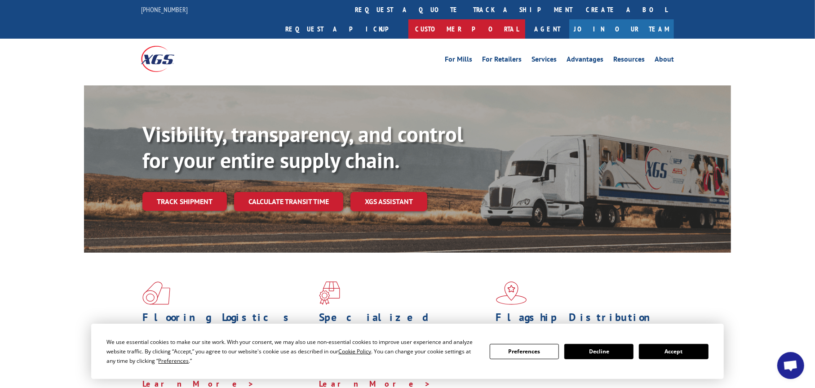  Describe the element at coordinates (156, 293) in the screenshot. I see `img: xgs-icon-total-supply-chain-intelligence-red` at that location.